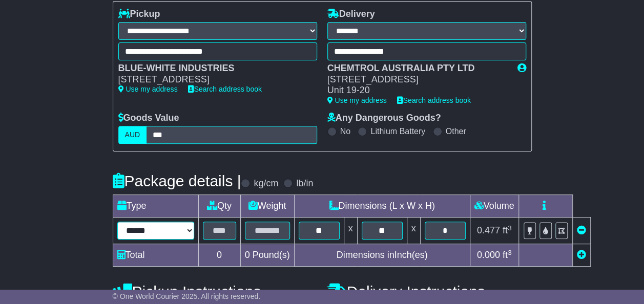  I want to click on label: lb/in, so click(304, 184).